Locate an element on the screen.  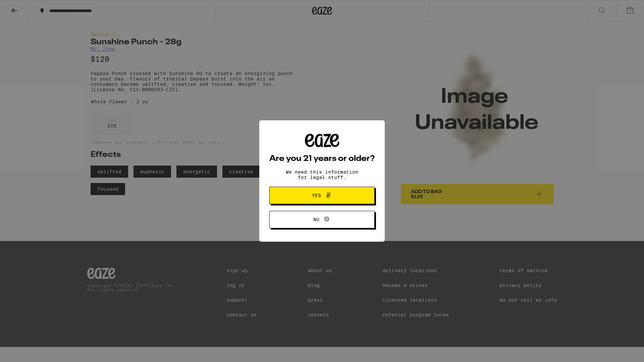
span: Yes is located at coordinates (316, 196).